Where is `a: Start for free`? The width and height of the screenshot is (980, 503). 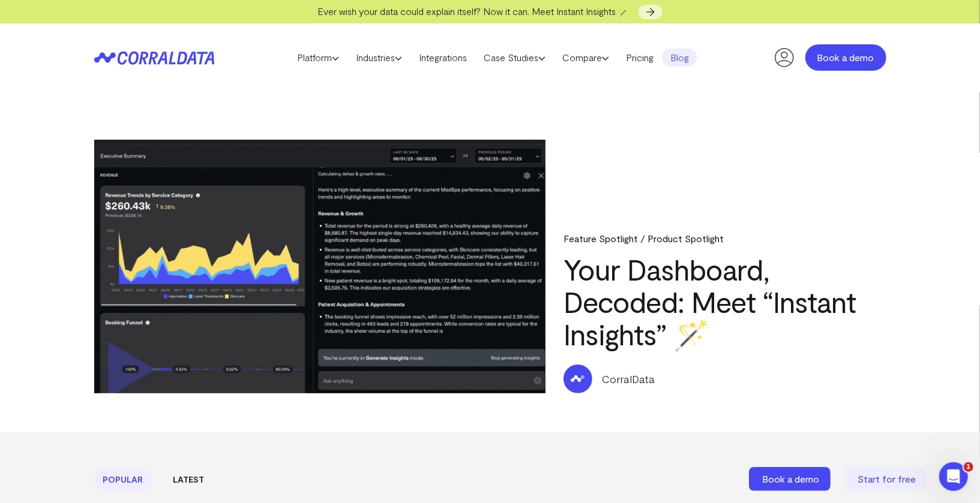
a: Start for free is located at coordinates (887, 479).